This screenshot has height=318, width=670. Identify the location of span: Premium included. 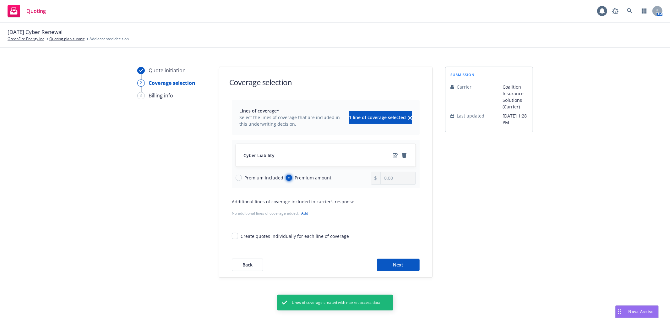
(264, 177).